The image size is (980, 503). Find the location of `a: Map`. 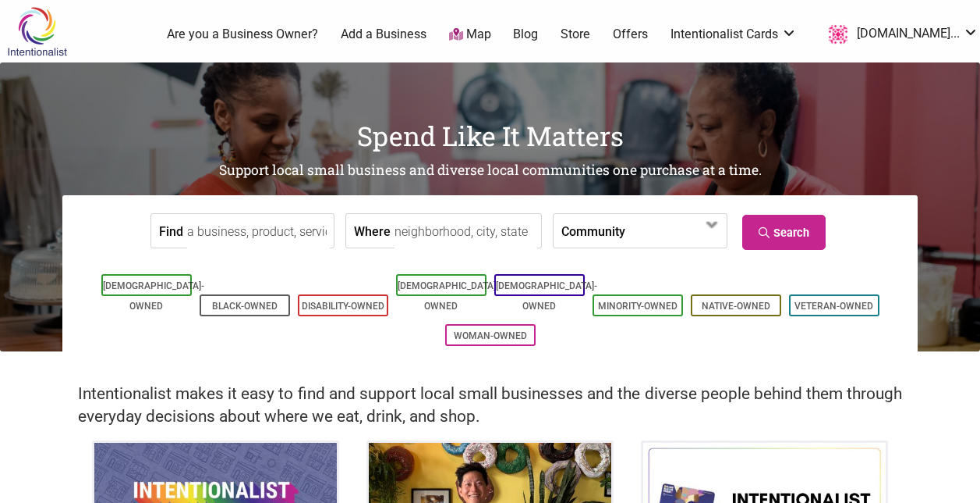

a: Map is located at coordinates (471, 35).